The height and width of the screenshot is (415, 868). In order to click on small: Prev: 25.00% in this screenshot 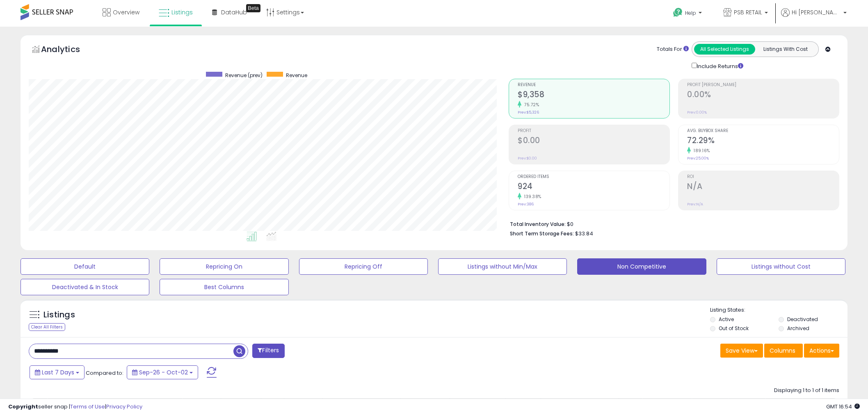, I will do `click(698, 158)`.